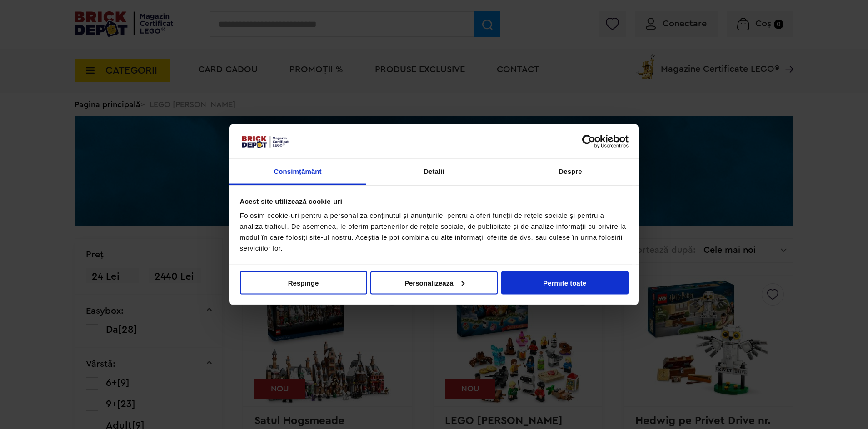 This screenshot has height=429, width=868. Describe the element at coordinates (298, 172) in the screenshot. I see `a: Consimțământ` at that location.